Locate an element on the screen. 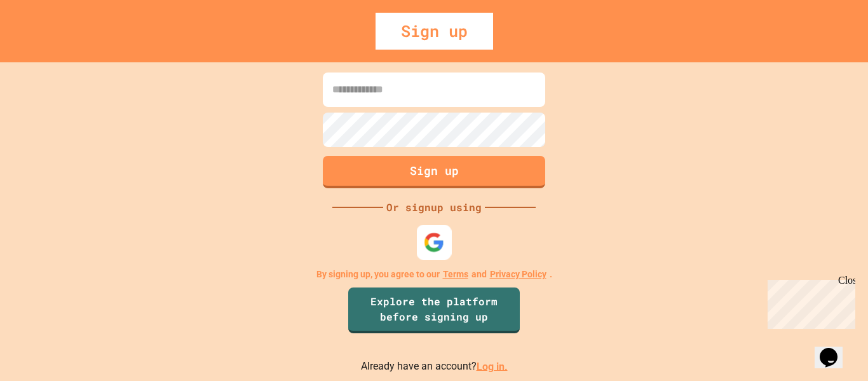 The width and height of the screenshot is (868, 381). img: google-icon.svg is located at coordinates (434, 242).